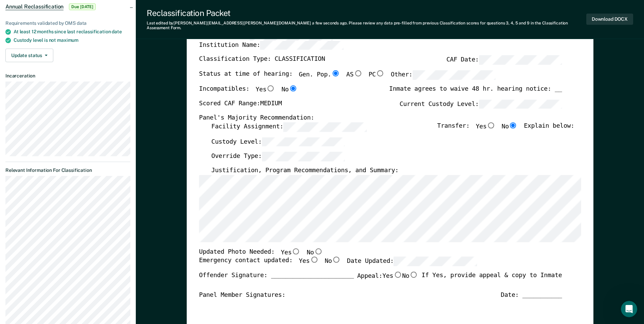  Describe the element at coordinates (72, 40) in the screenshot. I see `div: Custody level is not` at that location.